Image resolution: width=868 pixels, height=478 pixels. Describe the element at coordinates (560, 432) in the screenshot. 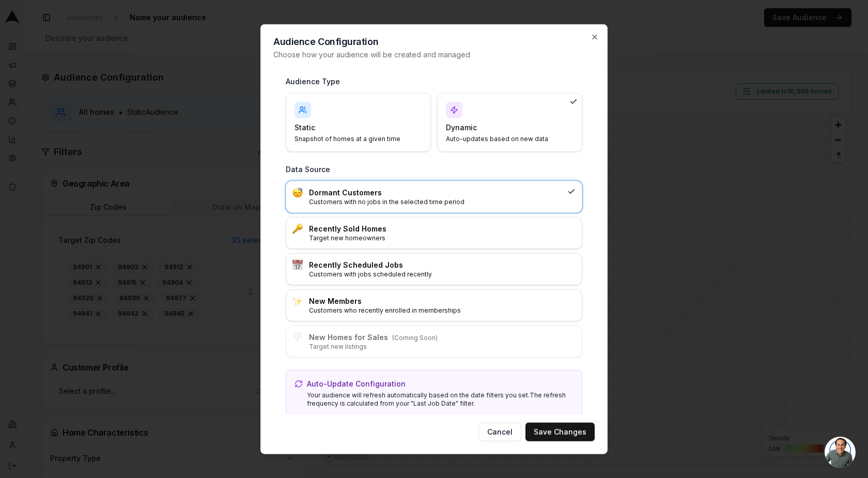

I see `button: Save Changes` at that location.